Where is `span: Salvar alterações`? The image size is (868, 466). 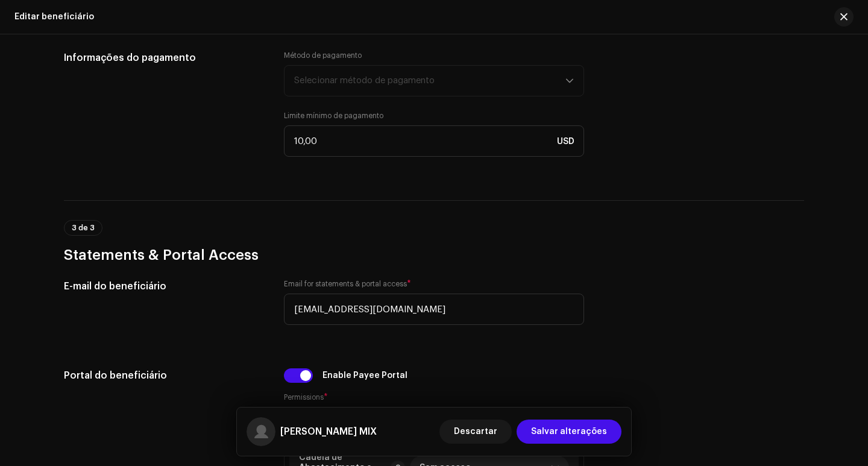 span: Salvar alterações is located at coordinates (569, 432).